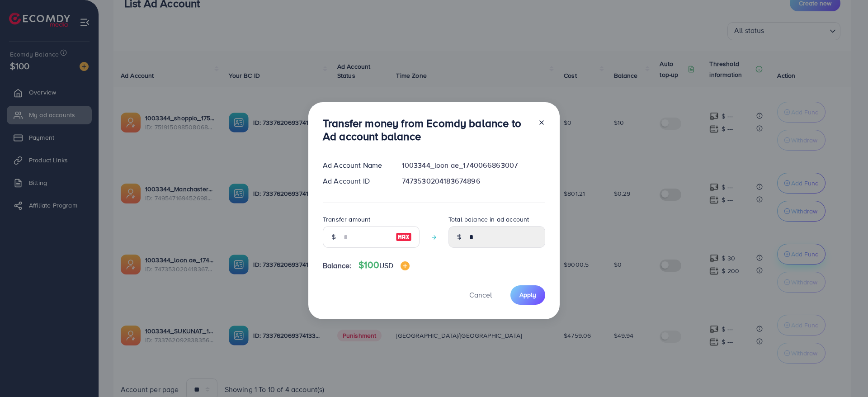 The image size is (868, 397). What do you see at coordinates (527, 295) in the screenshot?
I see `button: Apply` at bounding box center [527, 295].